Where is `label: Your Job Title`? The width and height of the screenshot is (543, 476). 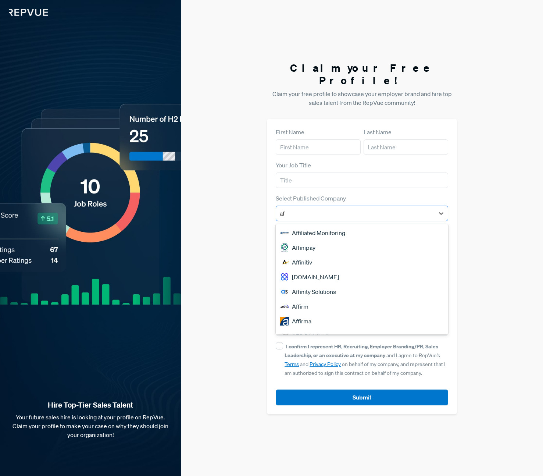 label: Your Job Title is located at coordinates (293, 165).